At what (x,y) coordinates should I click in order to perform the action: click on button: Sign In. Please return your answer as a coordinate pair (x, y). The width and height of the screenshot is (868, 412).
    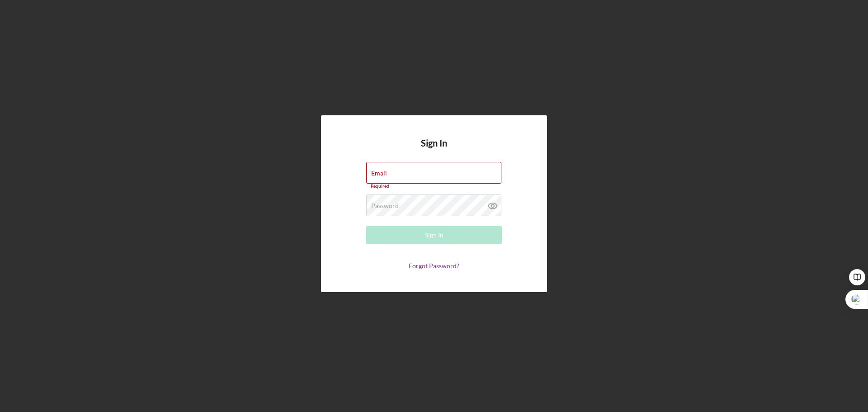
    Looking at the image, I should click on (434, 235).